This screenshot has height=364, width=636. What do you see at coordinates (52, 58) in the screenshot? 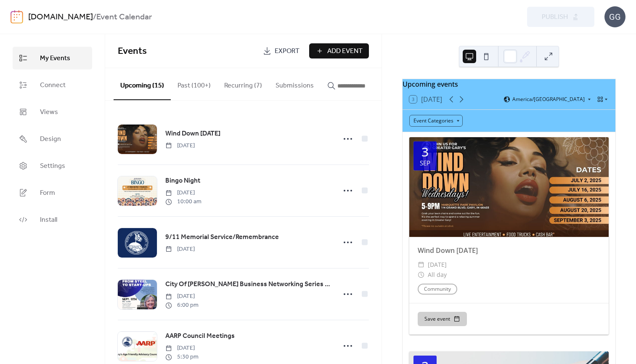
I see `a: My Events` at bounding box center [52, 58].